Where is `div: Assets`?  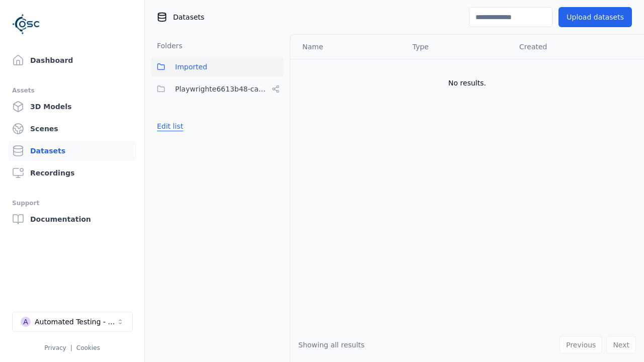 div: Assets is located at coordinates (72, 91).